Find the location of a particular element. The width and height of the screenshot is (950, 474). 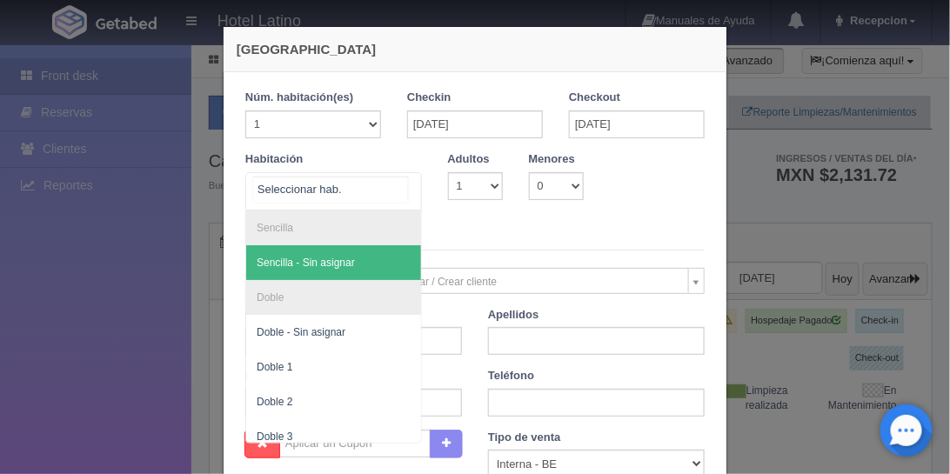

span: Doble - Sin asignar is located at coordinates (301, 332).